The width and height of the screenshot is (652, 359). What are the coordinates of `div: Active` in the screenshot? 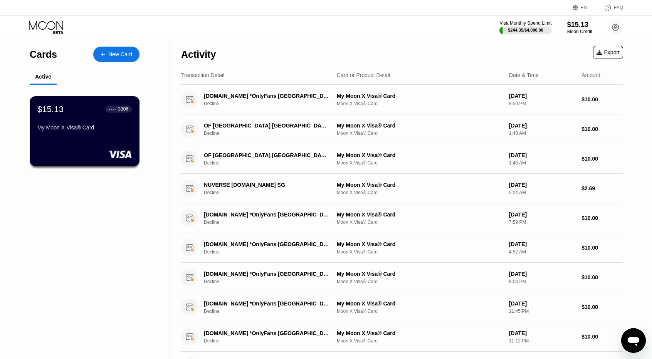 It's located at (43, 77).